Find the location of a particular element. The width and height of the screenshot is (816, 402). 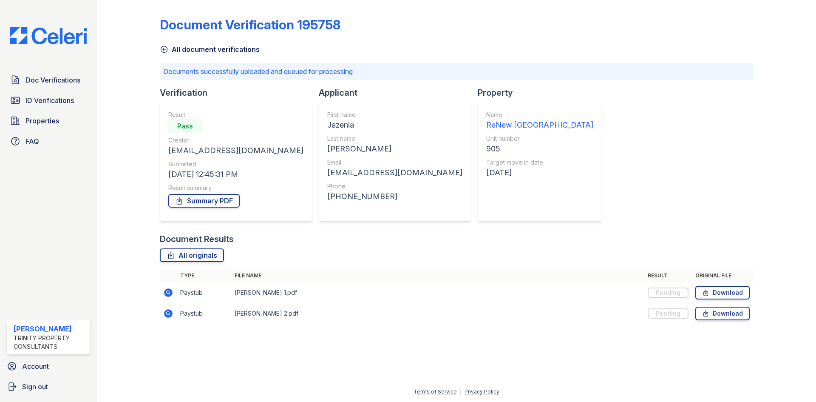

a: Sign out is located at coordinates (48, 387).